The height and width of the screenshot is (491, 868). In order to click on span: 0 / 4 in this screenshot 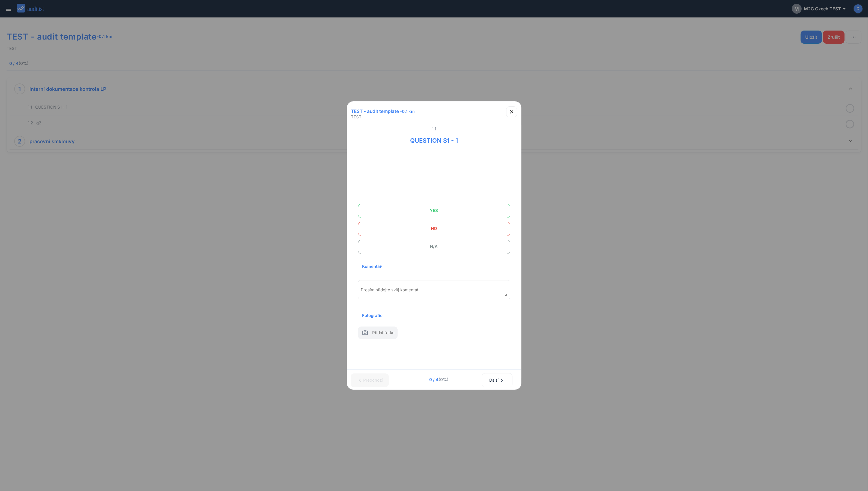, I will do `click(439, 379)`.